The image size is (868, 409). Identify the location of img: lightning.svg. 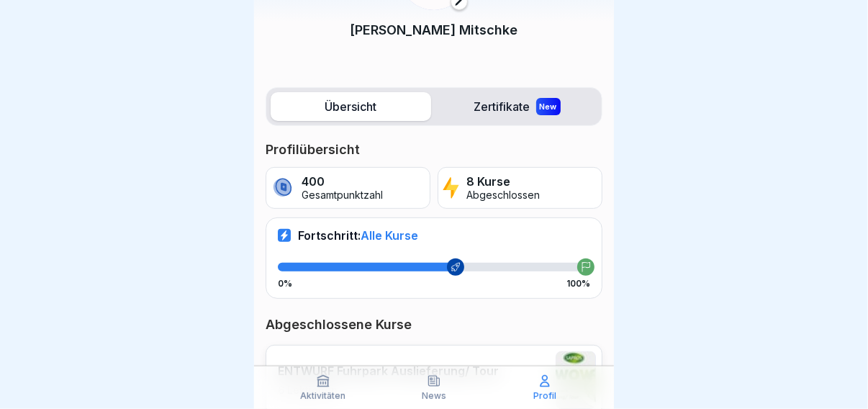
(450, 188).